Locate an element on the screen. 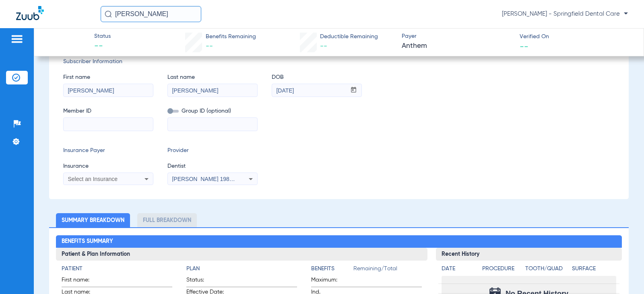  span: Status is located at coordinates (102, 36).